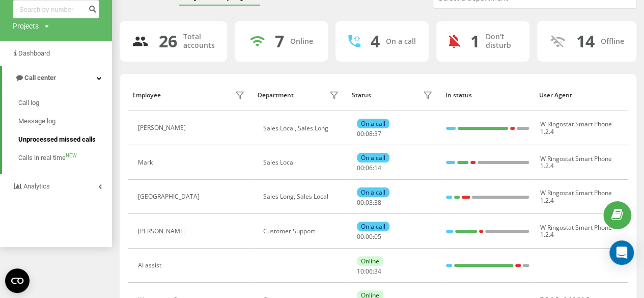 The image size is (644, 298). What do you see at coordinates (65, 140) in the screenshot?
I see `a: Unprocessed missed calls` at bounding box center [65, 140].